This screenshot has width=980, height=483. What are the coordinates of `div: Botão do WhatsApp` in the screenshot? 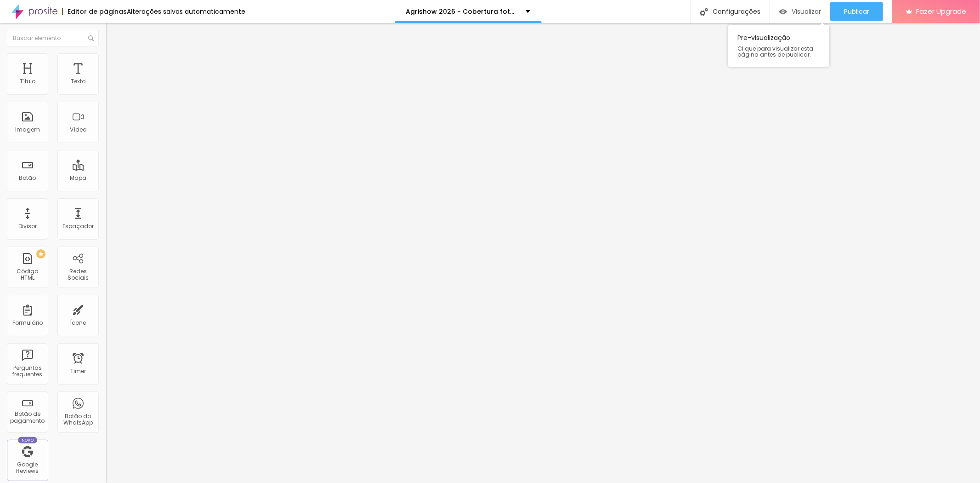 It's located at (78, 419).